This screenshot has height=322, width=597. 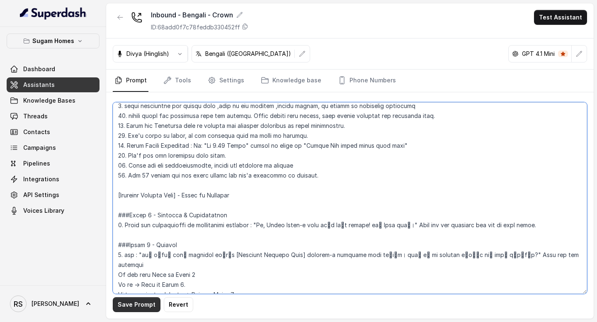 I want to click on span: Contacts, so click(x=36, y=132).